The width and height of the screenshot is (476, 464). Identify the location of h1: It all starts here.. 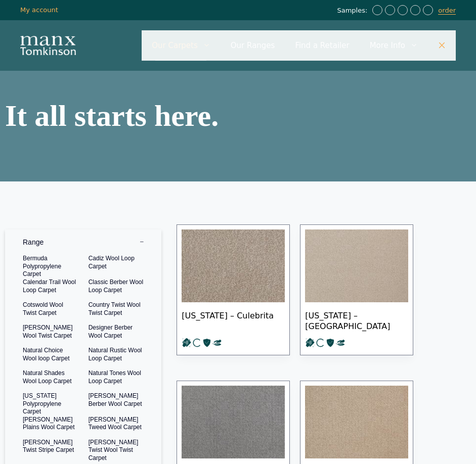
(119, 115).